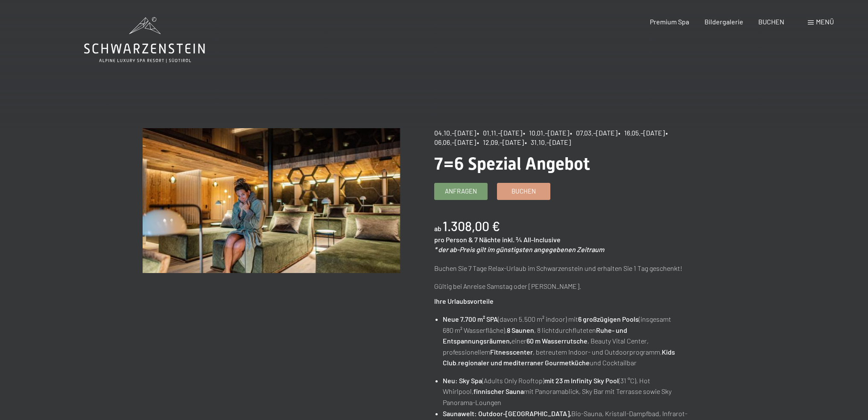 This screenshot has width=868, height=420. I want to click on b: 1.308,00 €, so click(471, 226).